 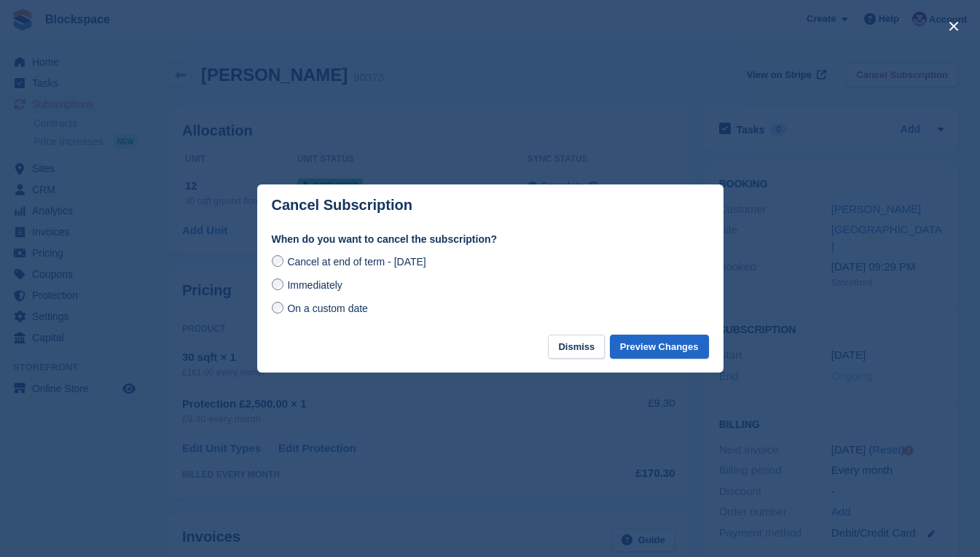 I want to click on button: Preview Changes, so click(x=659, y=346).